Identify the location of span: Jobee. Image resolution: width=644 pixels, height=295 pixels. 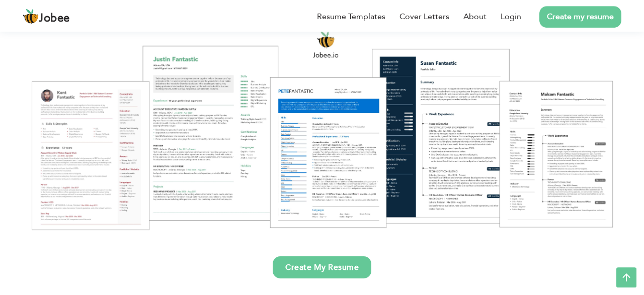
(54, 19).